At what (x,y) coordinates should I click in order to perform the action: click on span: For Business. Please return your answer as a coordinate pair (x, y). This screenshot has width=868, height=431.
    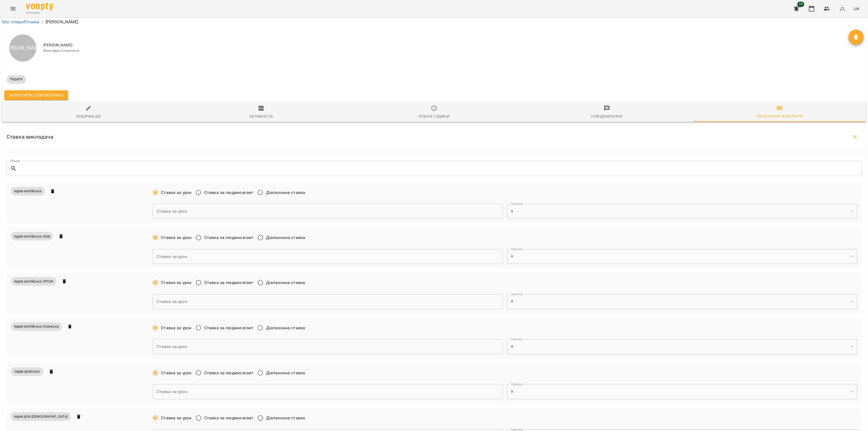
    Looking at the image, I should click on (40, 13).